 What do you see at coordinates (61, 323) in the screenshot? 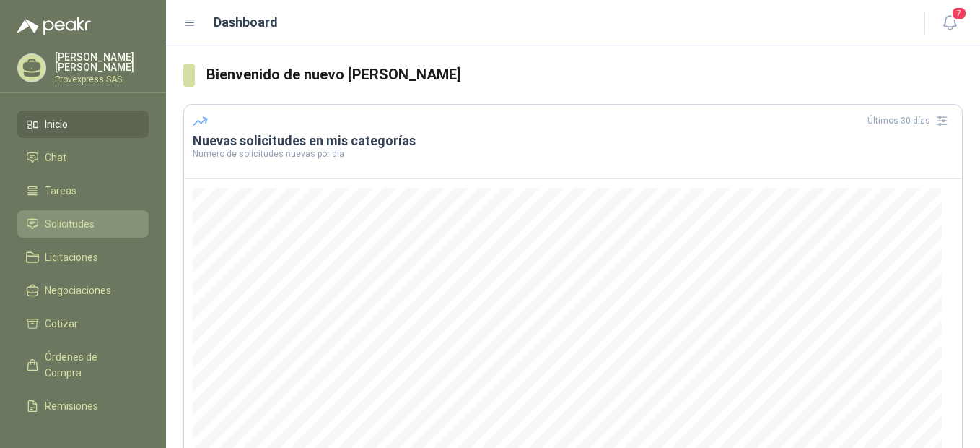
I see `span: Cotizar` at bounding box center [61, 323].